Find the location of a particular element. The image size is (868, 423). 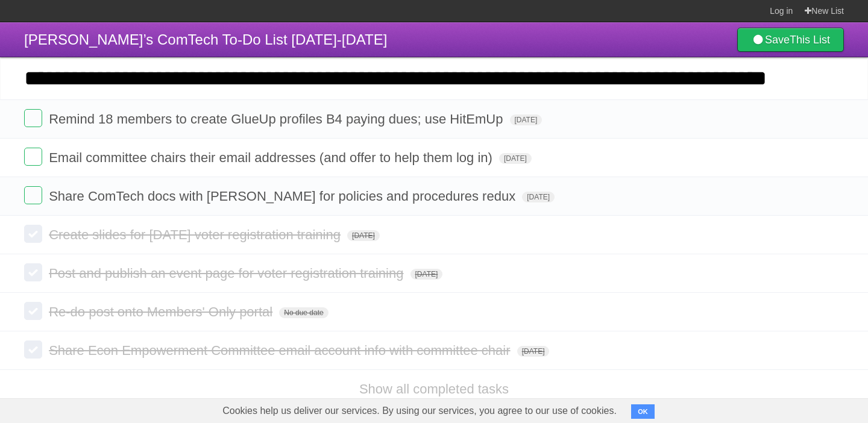

span: Re-do post onto Members' Only portal is located at coordinates (162, 311).